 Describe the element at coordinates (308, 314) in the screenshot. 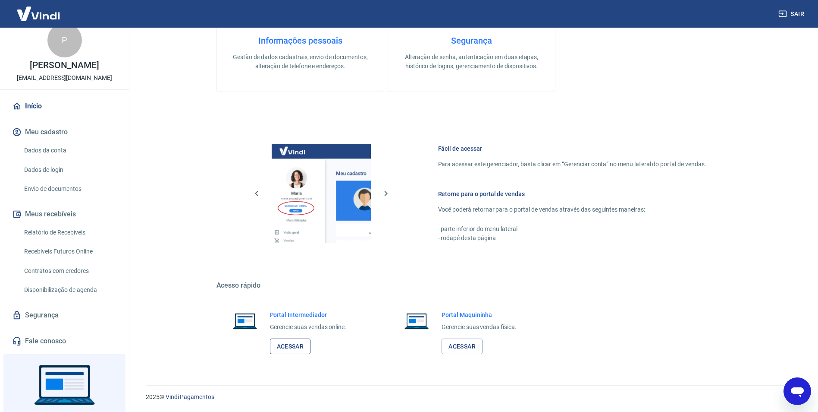

I see `h6: Portal Intermediador` at that location.